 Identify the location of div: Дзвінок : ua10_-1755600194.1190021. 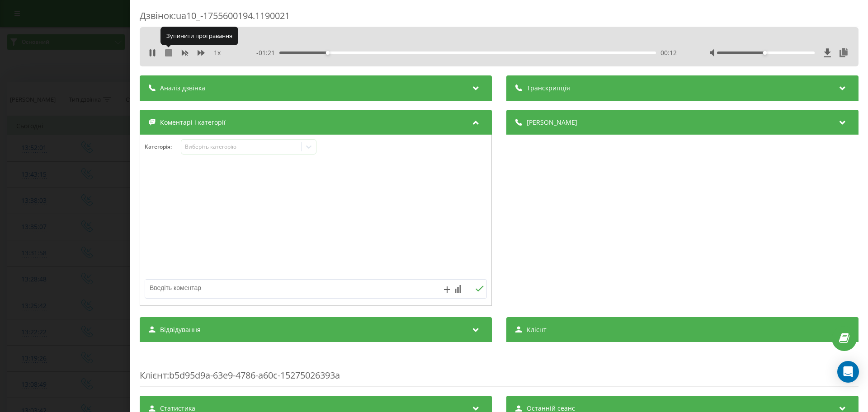
(499, 18).